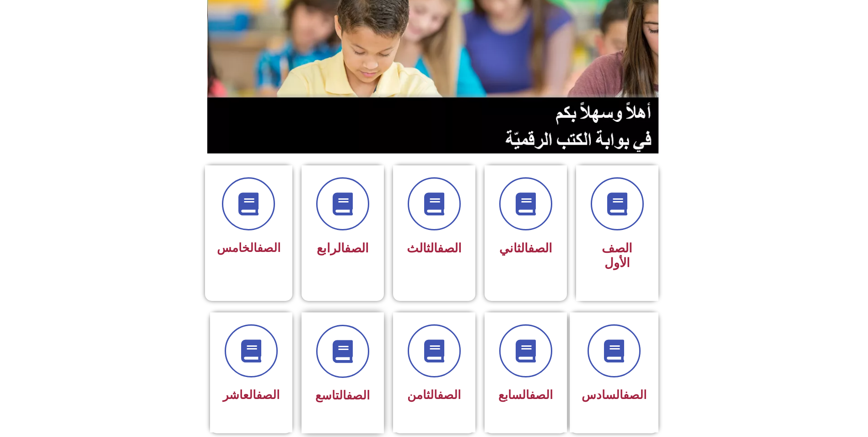 The image size is (868, 437). Describe the element at coordinates (434, 395) in the screenshot. I see `span: الثامن` at that location.